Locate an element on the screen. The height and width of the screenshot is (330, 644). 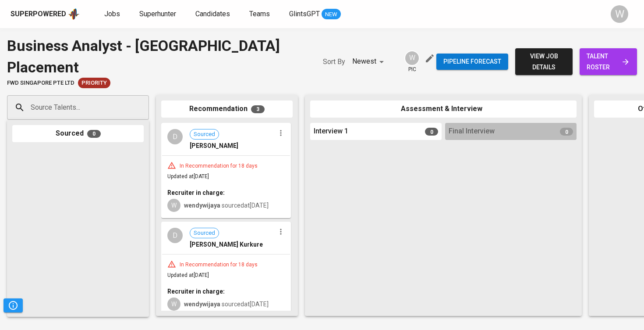
p: Sort By is located at coordinates (334, 62).